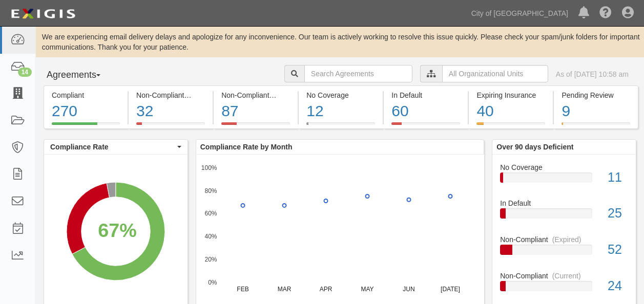  What do you see at coordinates (617, 177) in the screenshot?
I see `div: 11` at bounding box center [617, 177].